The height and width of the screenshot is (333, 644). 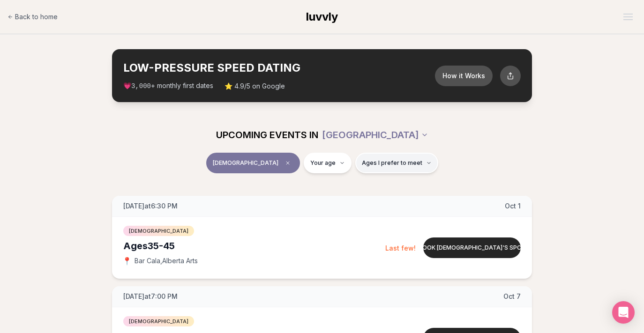 What do you see at coordinates (267, 135) in the screenshot?
I see `span: UPCOMING EVENTS IN` at bounding box center [267, 135].